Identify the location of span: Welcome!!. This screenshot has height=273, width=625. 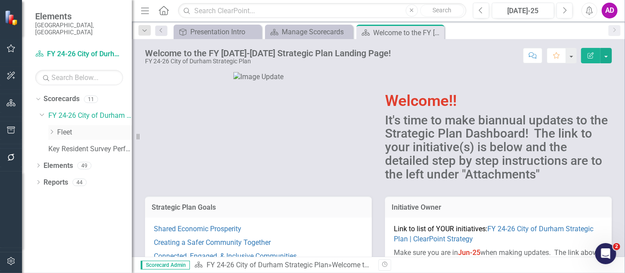
(420, 101).